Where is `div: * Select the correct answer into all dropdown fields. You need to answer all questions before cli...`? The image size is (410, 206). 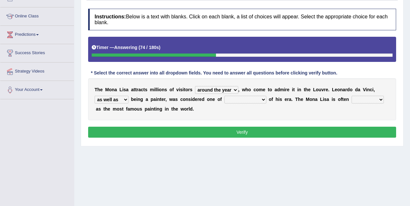 div: * Select the correct answer into all dropdown fields. You need to answer all questions before cli... is located at coordinates (214, 73).